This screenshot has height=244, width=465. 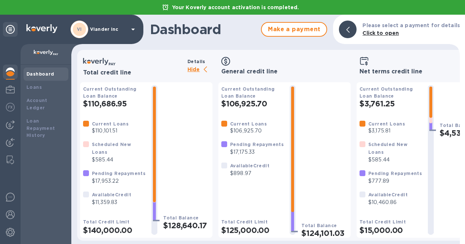 I want to click on b: Dashboard, so click(x=40, y=74).